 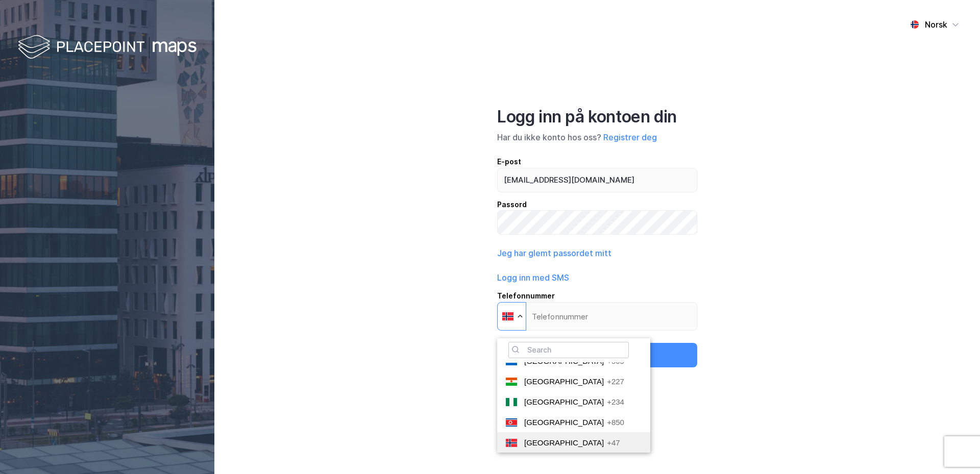 What do you see at coordinates (597, 117) in the screenshot?
I see `div: Logg inn på kontoen din` at bounding box center [597, 117].